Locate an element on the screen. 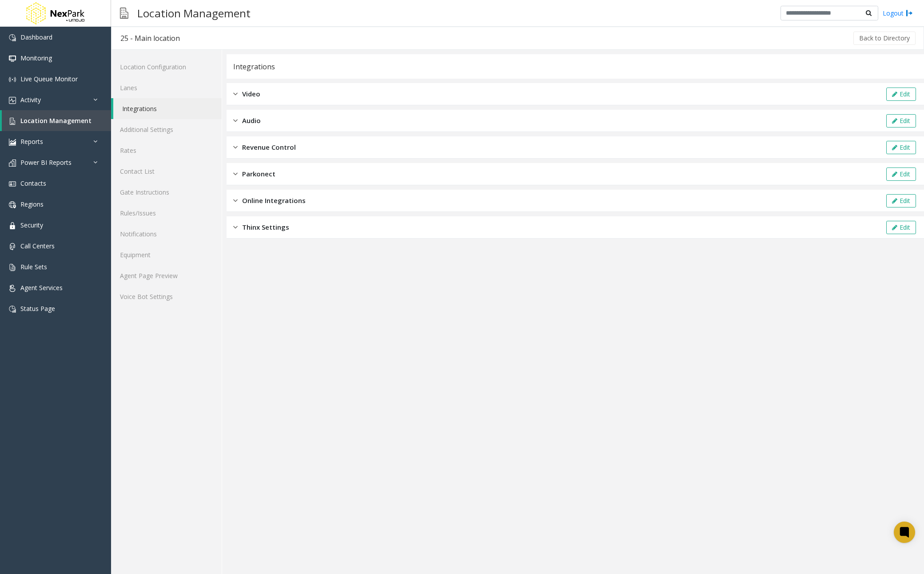  a: Additional Settings is located at coordinates (166, 129).